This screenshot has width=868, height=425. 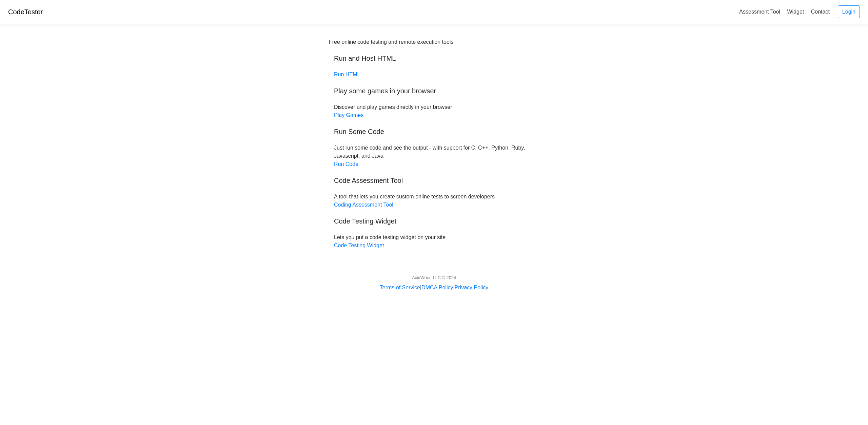 What do you see at coordinates (434, 144) in the screenshot?
I see `div: Discover and play games directly in your browser Just run some code and see the output - with sup...` at bounding box center [434, 144].